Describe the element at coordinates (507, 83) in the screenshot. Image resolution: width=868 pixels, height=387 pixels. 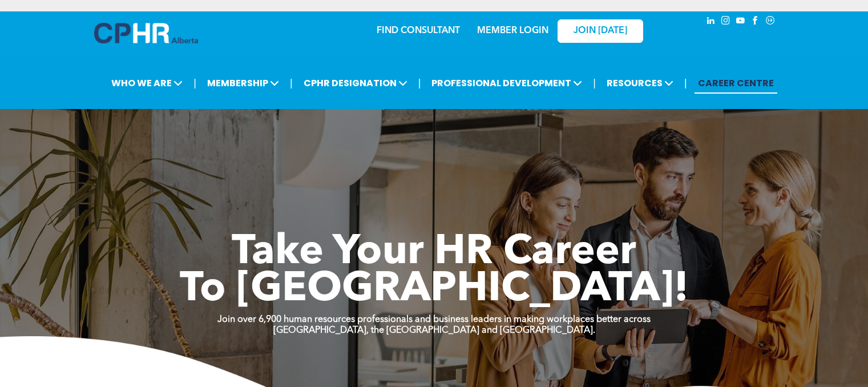
I see `span: PROFESSIONAL DEVELOPMENT` at that location.